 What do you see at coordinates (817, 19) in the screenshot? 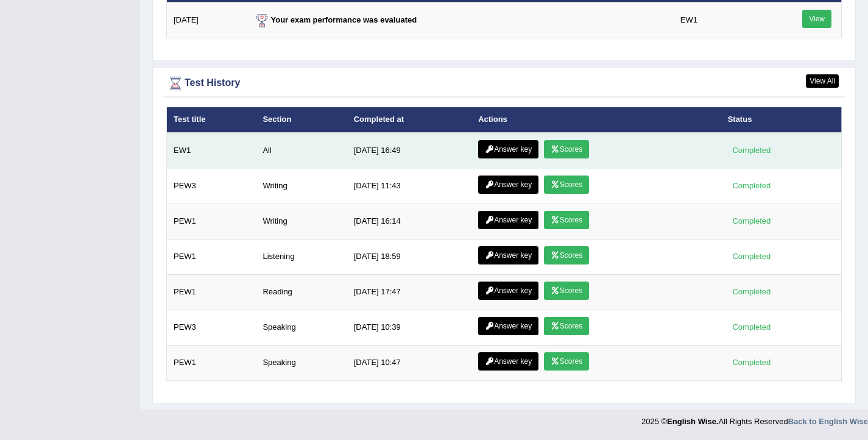
I see `a: View` at bounding box center [817, 19].